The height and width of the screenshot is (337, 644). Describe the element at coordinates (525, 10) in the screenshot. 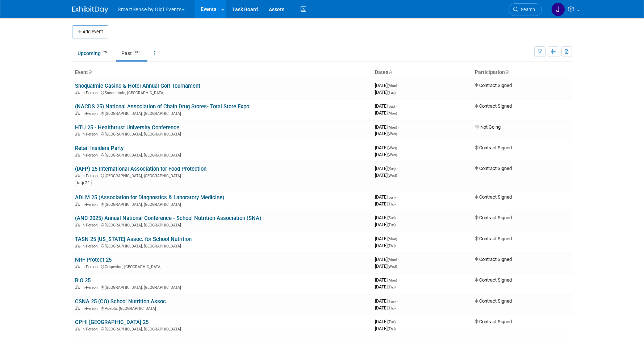

I see `a: Search` at that location.